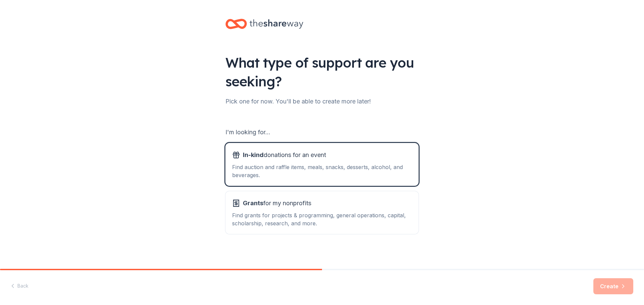  What do you see at coordinates (322, 171) in the screenshot?
I see `div: Find auction and raffle items, meals, snacks, desserts, alcohol, and beverages.` at bounding box center [322, 171].